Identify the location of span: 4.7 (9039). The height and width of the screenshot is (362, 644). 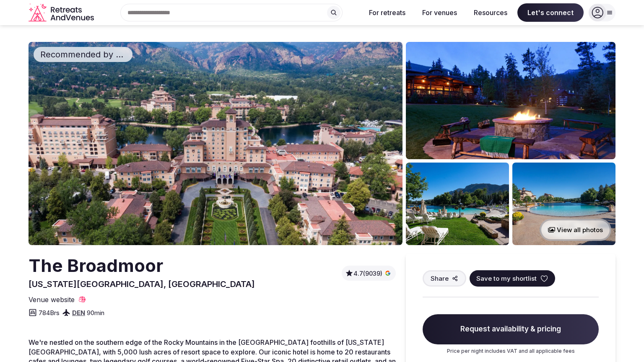
(367, 274).